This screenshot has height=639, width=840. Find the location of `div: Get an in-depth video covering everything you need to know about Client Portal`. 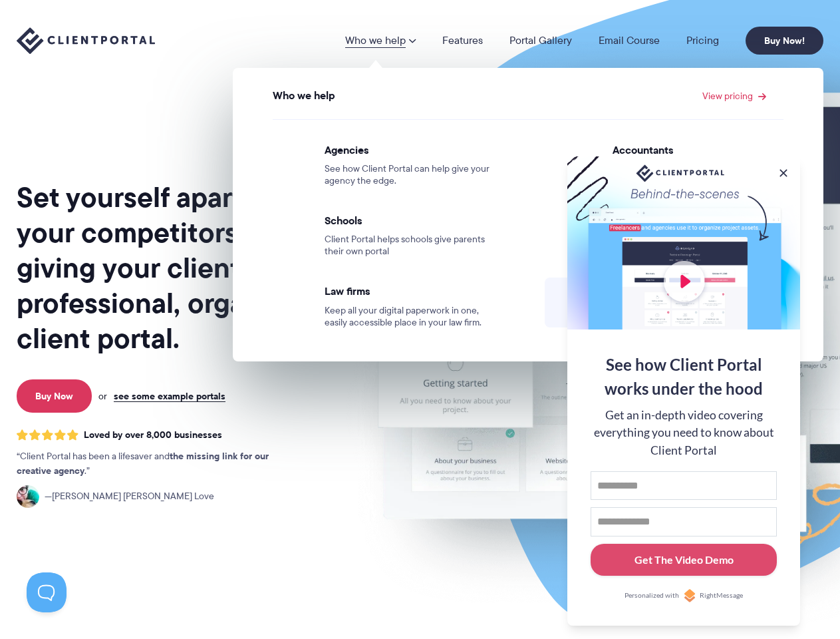

div: Get an in-depth video covering everything you need to know about Client Portal is located at coordinates (683, 432).